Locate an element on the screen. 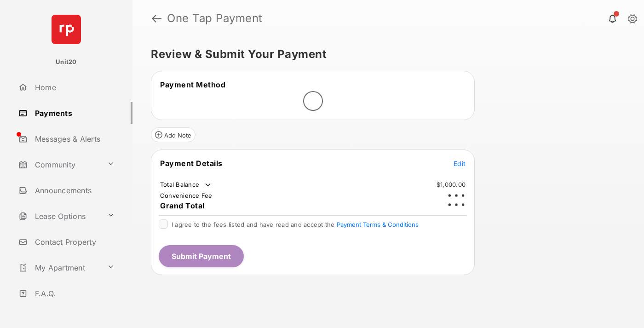 The width and height of the screenshot is (644, 328). span: Edit is located at coordinates (460, 163).